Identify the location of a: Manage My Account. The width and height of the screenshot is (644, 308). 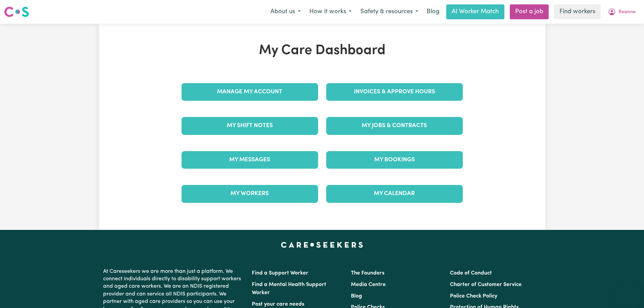
(250, 92).